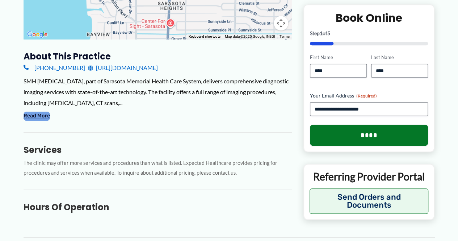  What do you see at coordinates (369, 201) in the screenshot?
I see `button: Send Orders and Documents` at bounding box center [369, 201].